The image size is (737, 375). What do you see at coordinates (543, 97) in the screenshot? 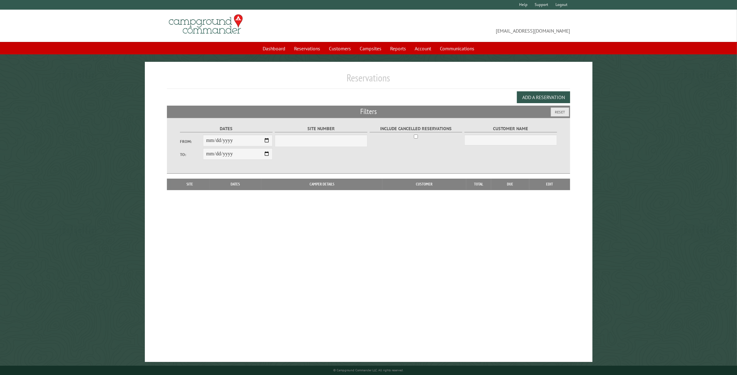
I see `button: Add a Reservation` at bounding box center [543, 97].